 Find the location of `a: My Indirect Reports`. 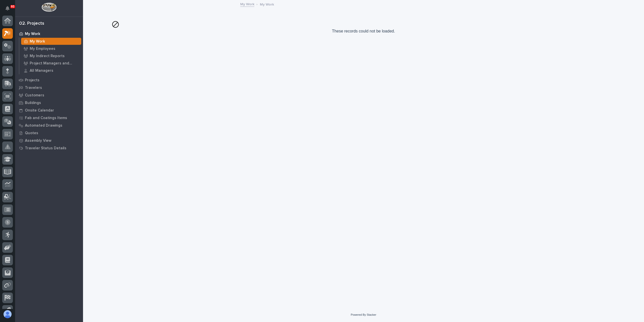

a: My Indirect Reports is located at coordinates (51, 56).